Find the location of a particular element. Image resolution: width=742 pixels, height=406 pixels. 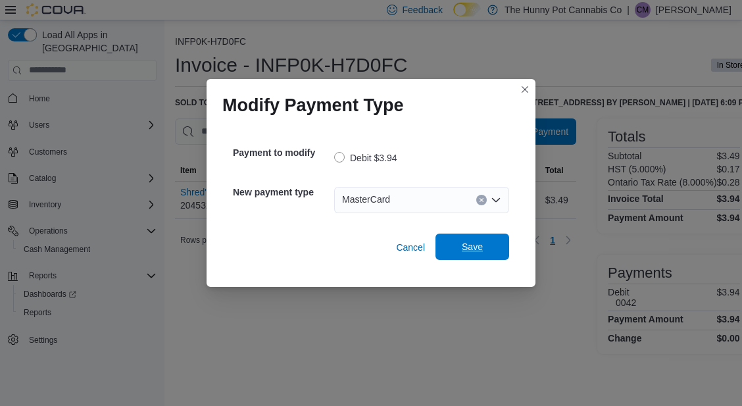

button: Save is located at coordinates (472, 247).